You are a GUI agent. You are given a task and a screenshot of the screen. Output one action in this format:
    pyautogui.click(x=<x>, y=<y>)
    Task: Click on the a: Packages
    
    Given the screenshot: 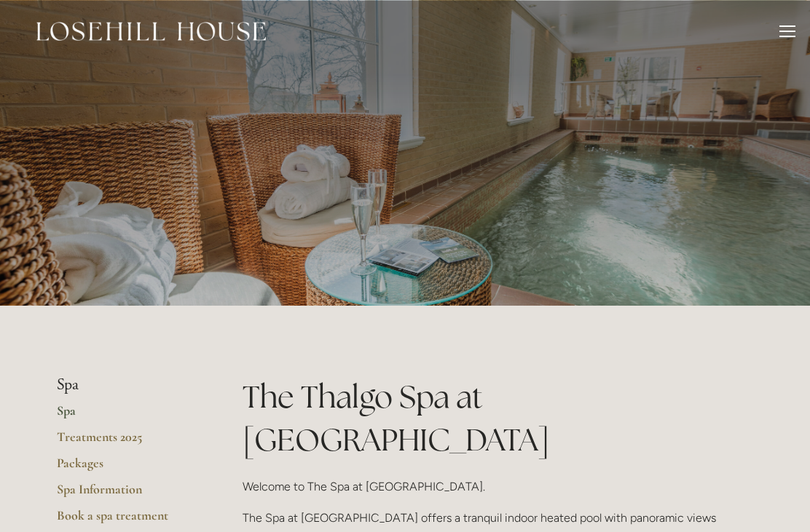 What is the action you would take?
    pyautogui.click(x=126, y=468)
    